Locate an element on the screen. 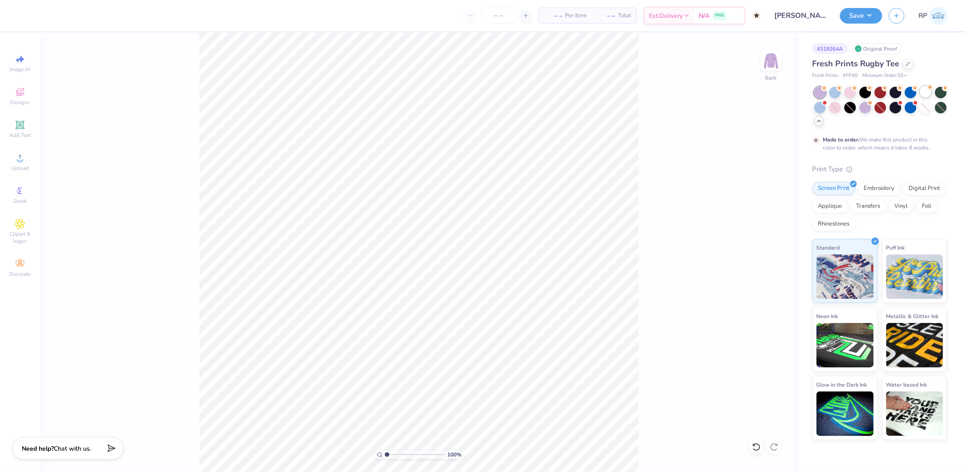 This screenshot has width=965, height=472. div: Back is located at coordinates (772, 78).